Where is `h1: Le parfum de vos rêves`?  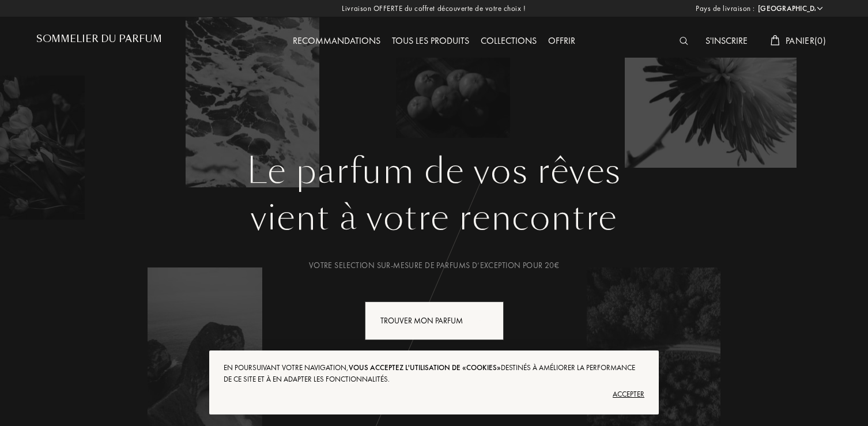 h1: Le parfum de vos rêves is located at coordinates (434, 171).